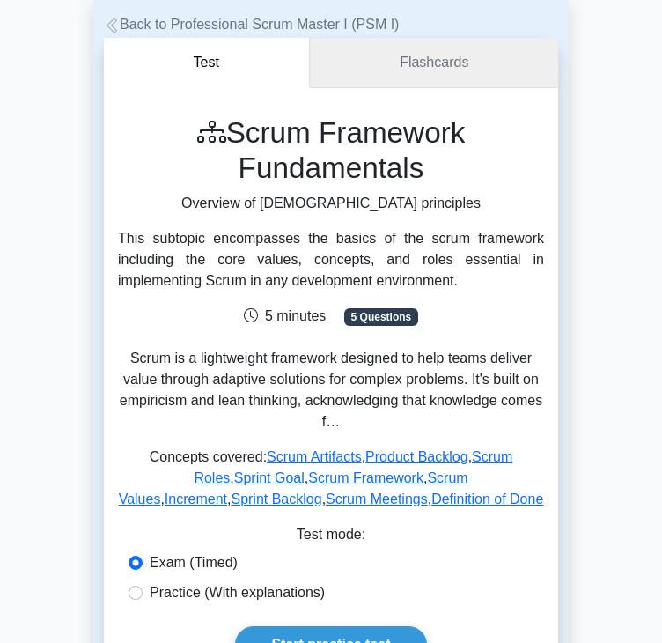  I want to click on a: Scrum Meetings, so click(377, 498).